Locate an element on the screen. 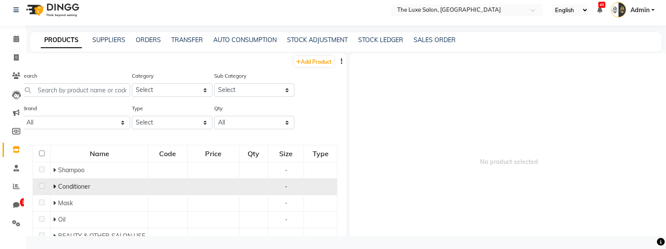 The image size is (666, 249). label: Brand is located at coordinates (29, 108).